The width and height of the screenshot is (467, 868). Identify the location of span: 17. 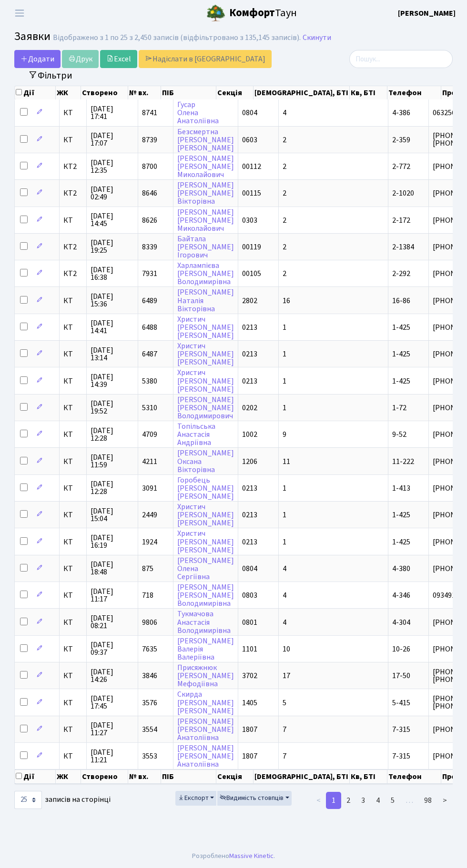
(286, 675).